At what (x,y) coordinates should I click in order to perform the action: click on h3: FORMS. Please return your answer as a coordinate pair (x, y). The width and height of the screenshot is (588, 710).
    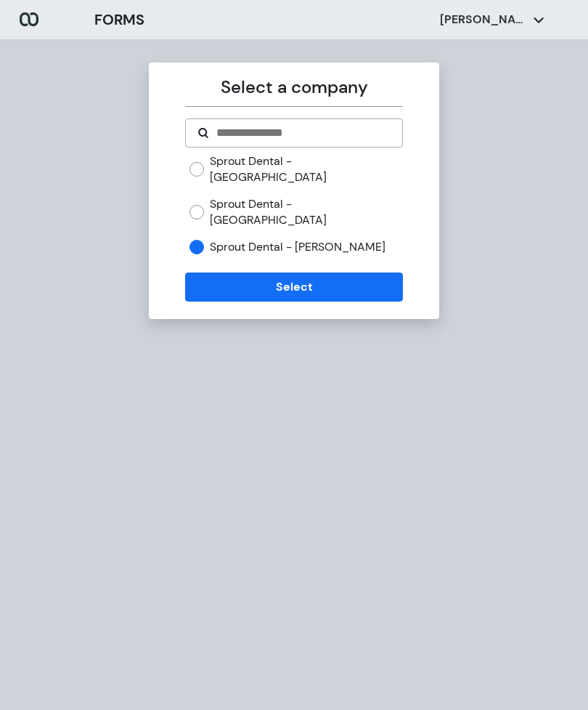
    Looking at the image, I should click on (119, 19).